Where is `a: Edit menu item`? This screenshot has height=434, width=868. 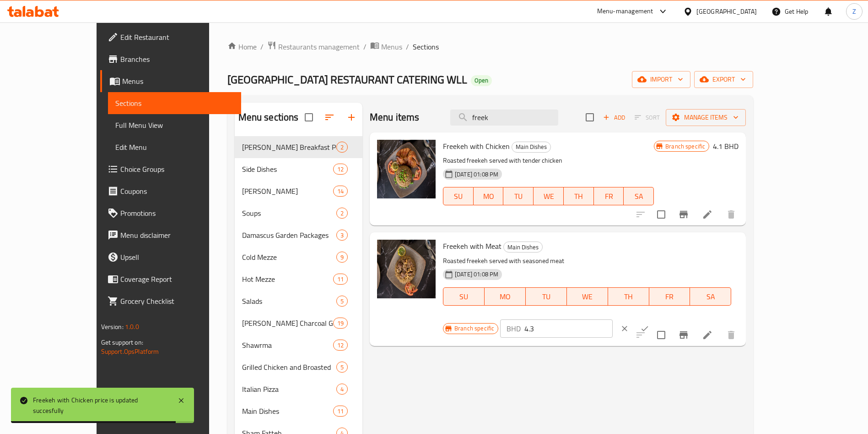
a: Edit menu item is located at coordinates (707, 335).